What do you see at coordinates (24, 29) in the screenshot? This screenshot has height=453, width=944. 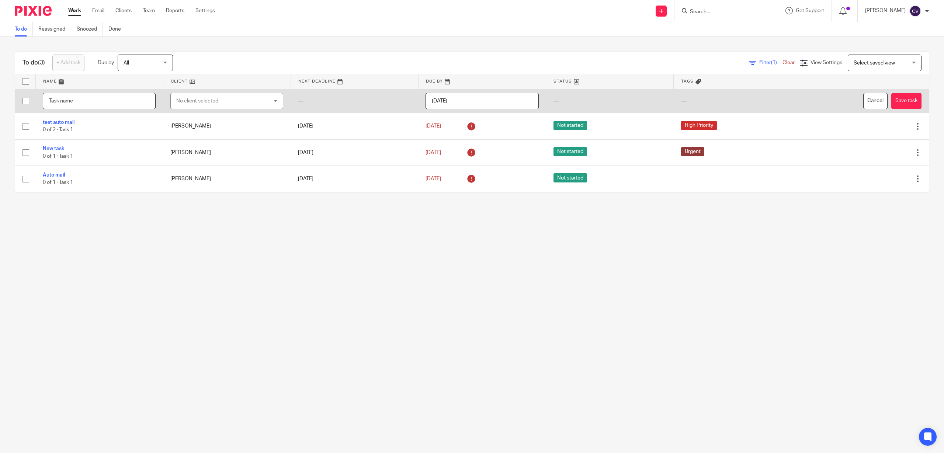 I see `a: To do` at bounding box center [24, 29].